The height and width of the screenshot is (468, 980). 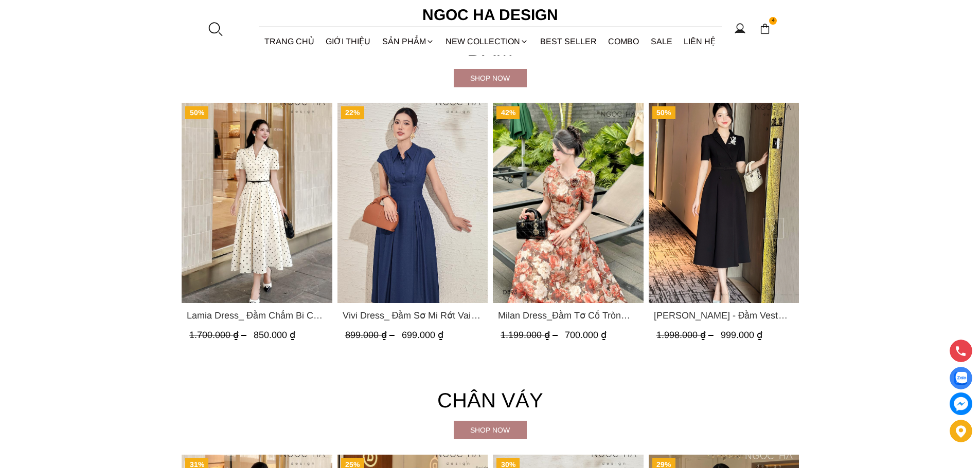 I want to click on a: Product image - Milan Dress_Đầm Tơ Cổ Tròn Đính Hoa, Tùng Xếp Ly D893, so click(x=568, y=203).